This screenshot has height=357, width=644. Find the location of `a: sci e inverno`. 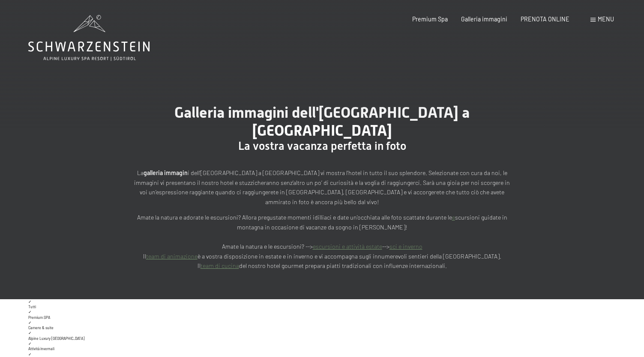

a: sci e inverno is located at coordinates (406, 246).